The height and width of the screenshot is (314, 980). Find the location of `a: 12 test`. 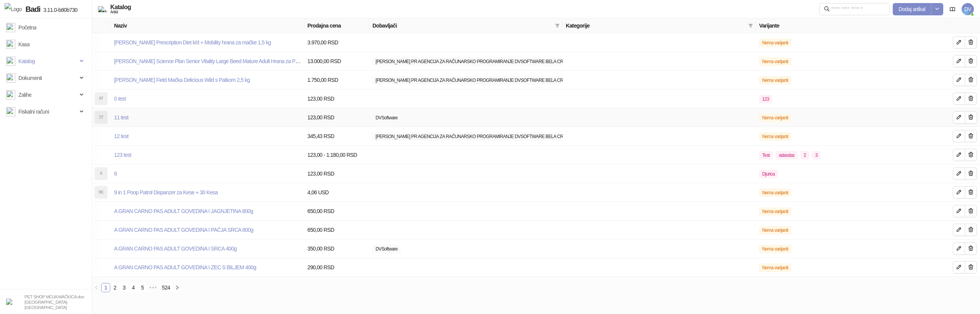

a: 12 test is located at coordinates (121, 136).